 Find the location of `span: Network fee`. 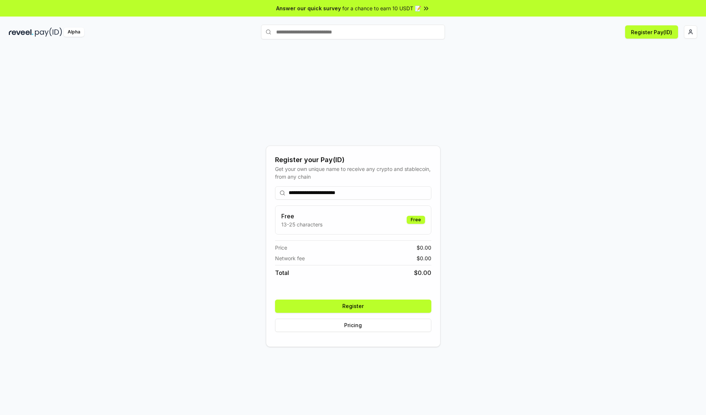

span: Network fee is located at coordinates (290, 258).